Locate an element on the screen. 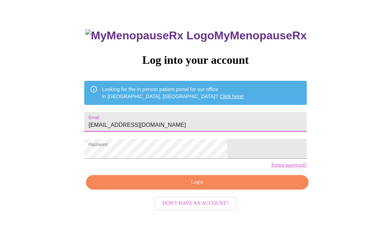  button: Login is located at coordinates (197, 182).